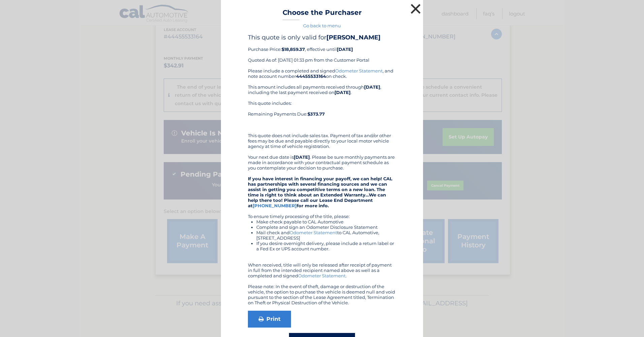 This screenshot has width=644, height=337. What do you see at coordinates (322, 114) in the screenshot?
I see `div: This quote includes: Remaining Payments Due:` at bounding box center [322, 114].